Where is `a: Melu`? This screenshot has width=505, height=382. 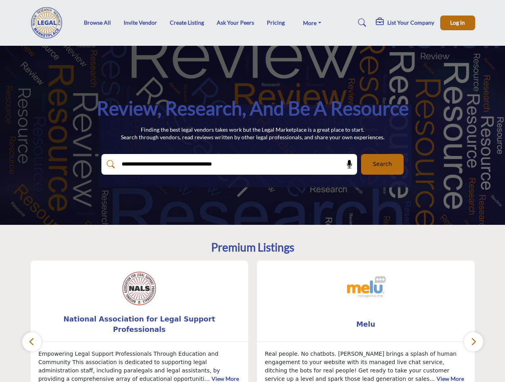 a: Melu is located at coordinates (366, 324).